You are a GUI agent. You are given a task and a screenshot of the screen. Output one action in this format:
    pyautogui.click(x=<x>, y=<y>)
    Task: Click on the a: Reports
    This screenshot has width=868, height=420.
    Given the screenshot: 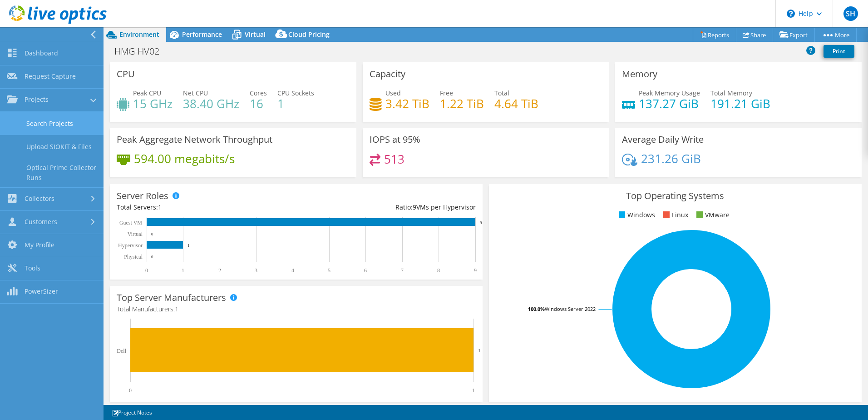 What is the action you would take?
    pyautogui.click(x=714, y=34)
    